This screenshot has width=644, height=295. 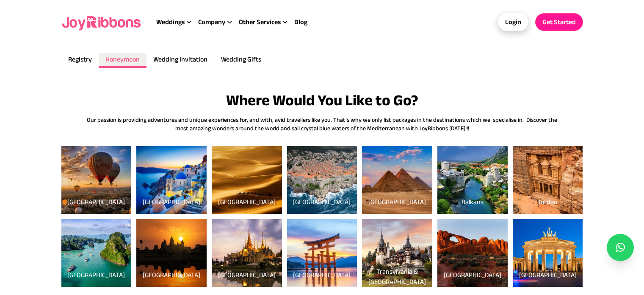 I want to click on div: Company, so click(x=218, y=22).